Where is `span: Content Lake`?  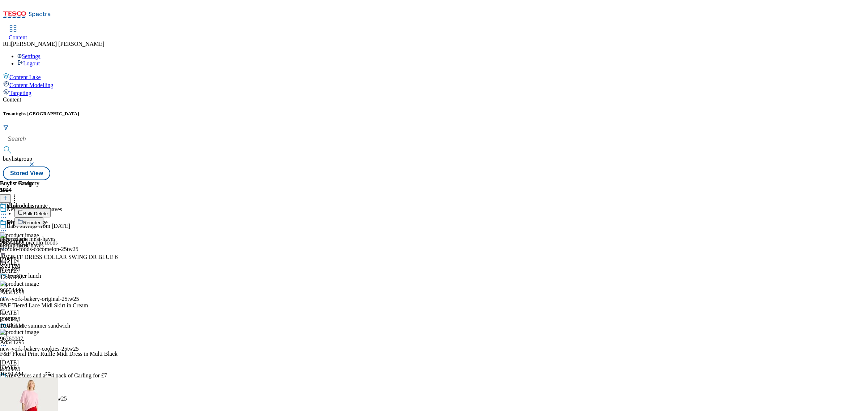
span: Content Lake is located at coordinates (25, 77).